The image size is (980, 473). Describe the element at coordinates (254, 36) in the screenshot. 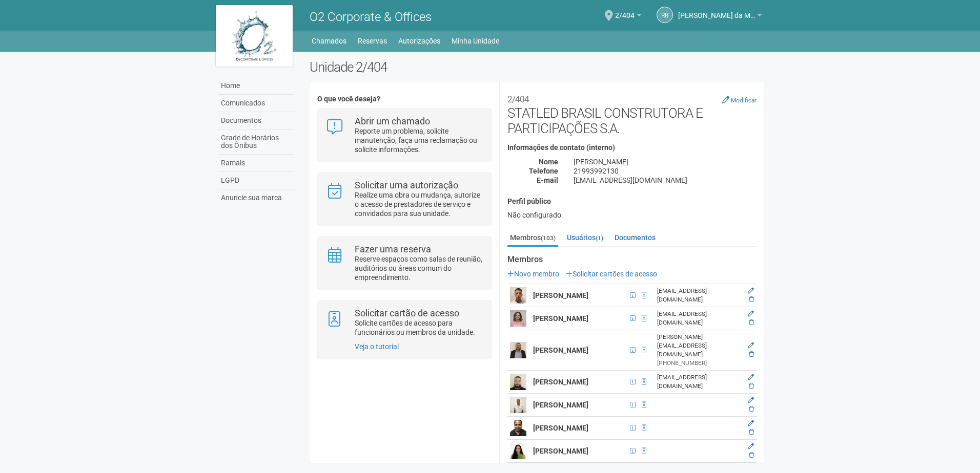

I see `img: logo.jpg` at that location.